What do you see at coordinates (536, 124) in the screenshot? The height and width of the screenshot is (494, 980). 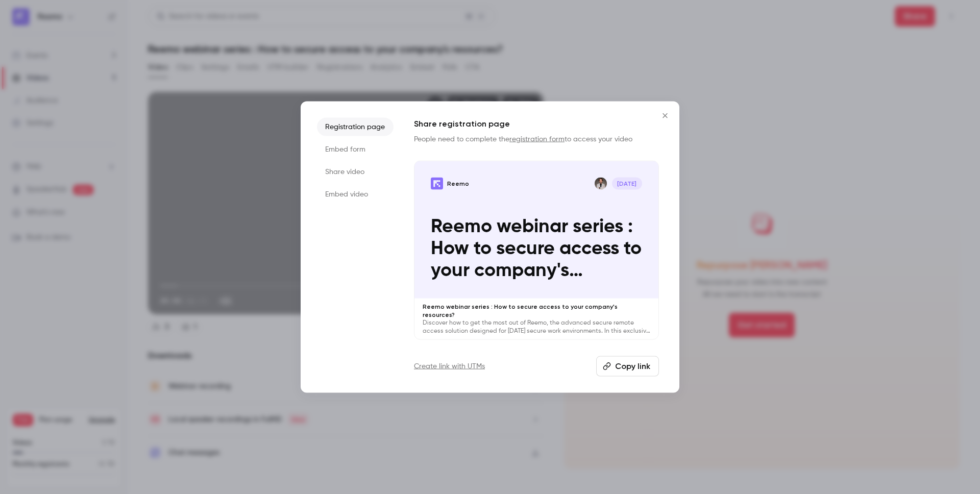 I see `h1: Share registration page` at bounding box center [536, 124].